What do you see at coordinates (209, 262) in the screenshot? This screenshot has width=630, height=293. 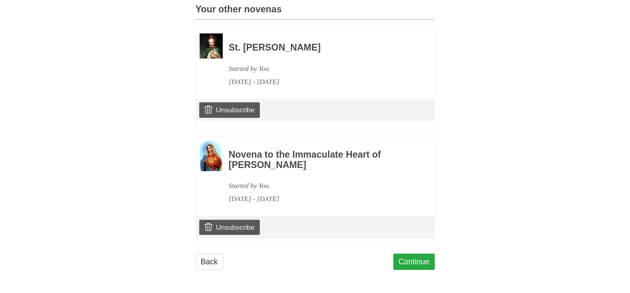 I see `a: Back` at bounding box center [209, 262].